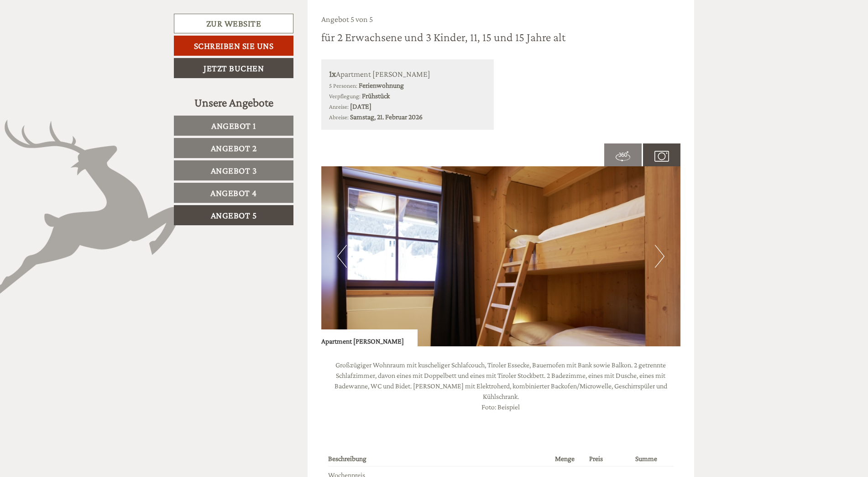 Image resolution: width=868 pixels, height=477 pixels. I want to click on div: Unsere Angebote, so click(234, 102).